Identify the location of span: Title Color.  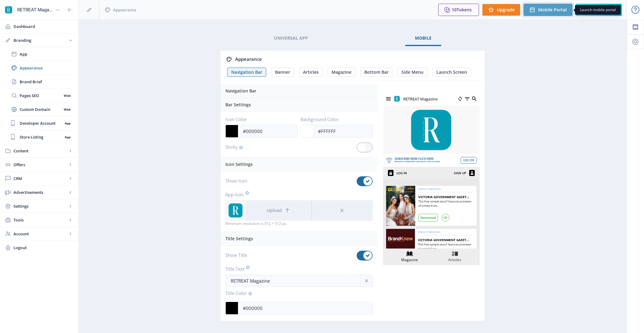
(299, 294).